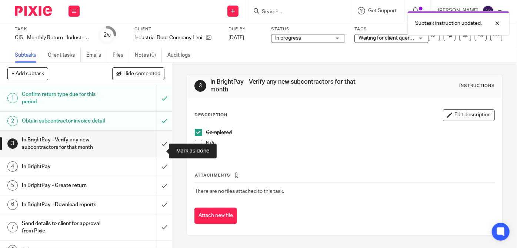  I want to click on label: Client, so click(177, 29).